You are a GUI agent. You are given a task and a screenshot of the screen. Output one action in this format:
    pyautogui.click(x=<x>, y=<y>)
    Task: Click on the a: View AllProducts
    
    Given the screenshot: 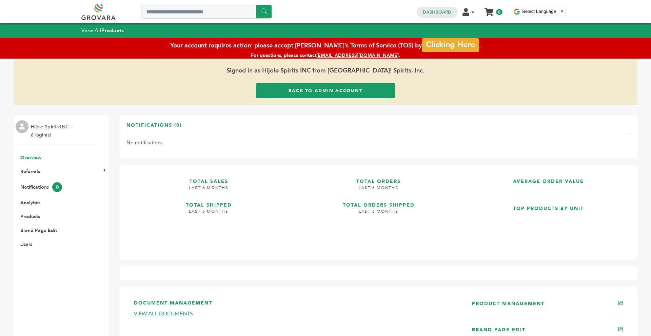 What is the action you would take?
    pyautogui.click(x=103, y=31)
    